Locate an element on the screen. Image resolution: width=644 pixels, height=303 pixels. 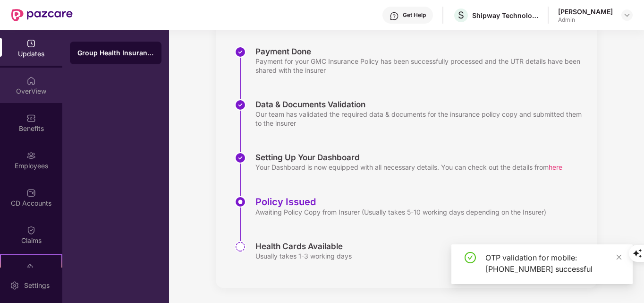
div: Settings is located at coordinates (37, 286).